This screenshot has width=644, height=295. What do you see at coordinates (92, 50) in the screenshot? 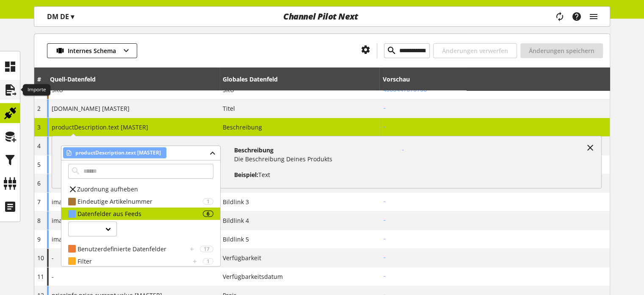
I see `span: Internes Schema` at bounding box center [92, 50].